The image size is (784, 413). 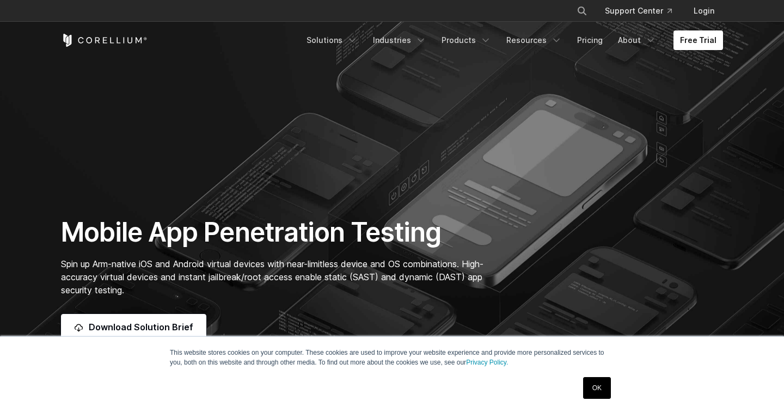 I want to click on span: Download Solution Brief, so click(x=141, y=327).